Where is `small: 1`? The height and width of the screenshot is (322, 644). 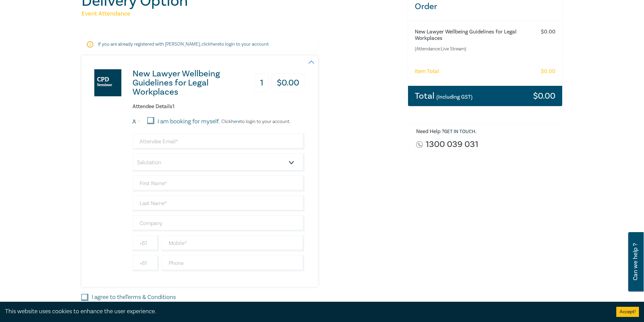
small: 1 is located at coordinates (139, 121).